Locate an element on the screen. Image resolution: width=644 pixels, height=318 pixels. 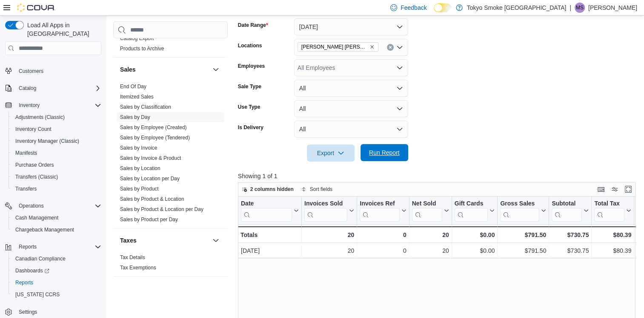
span: Dashboards is located at coordinates (57, 271).